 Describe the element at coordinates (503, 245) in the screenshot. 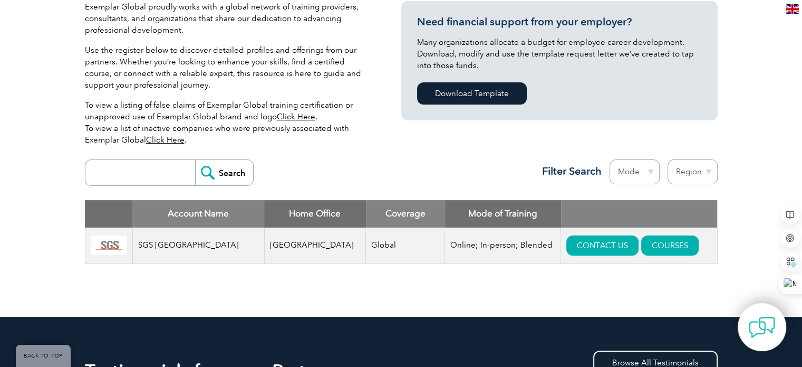

I see `td: Online; In-person; Blended` at that location.